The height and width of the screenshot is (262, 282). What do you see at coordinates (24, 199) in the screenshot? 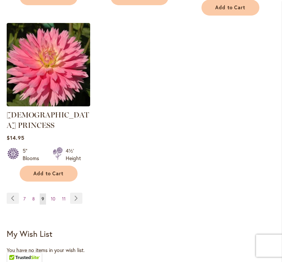
I see `span: 7` at bounding box center [24, 199].